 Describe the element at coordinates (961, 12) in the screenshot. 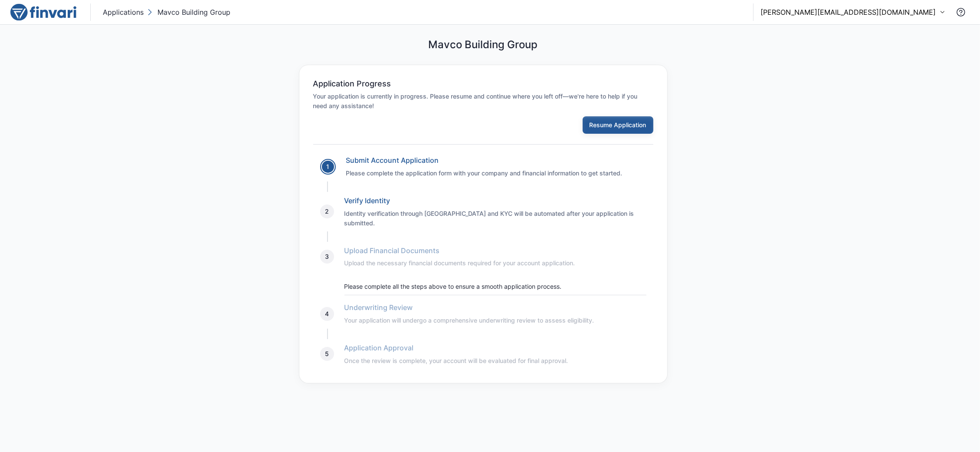

I see `button: Contact Support` at that location.